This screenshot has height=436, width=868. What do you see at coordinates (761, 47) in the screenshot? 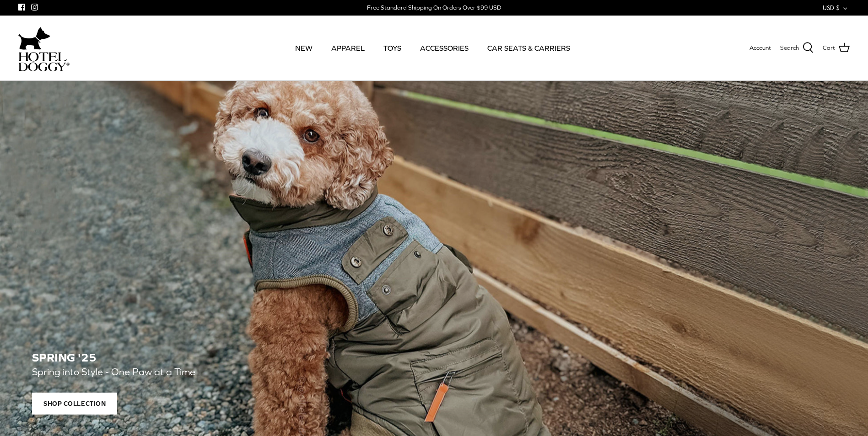
I see `span: Account` at bounding box center [761, 47].